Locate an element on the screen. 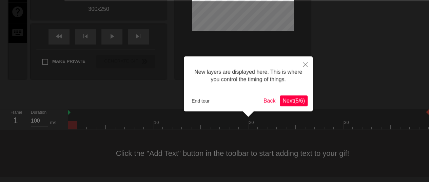 This screenshot has width=429, height=182. button: End tour is located at coordinates (200, 101).